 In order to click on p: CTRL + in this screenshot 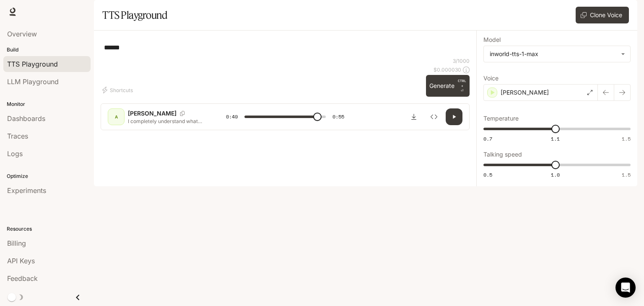, I will do `click(462, 83)`.